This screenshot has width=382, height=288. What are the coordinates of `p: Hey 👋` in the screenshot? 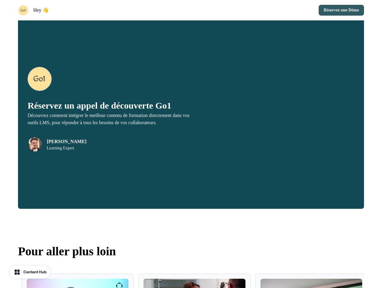 It's located at (41, 10).